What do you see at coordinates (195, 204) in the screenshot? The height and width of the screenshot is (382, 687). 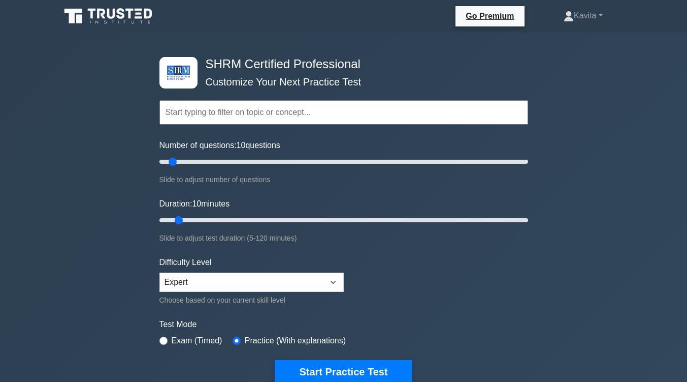 I see `label: Duration: minutes` at bounding box center [195, 204].